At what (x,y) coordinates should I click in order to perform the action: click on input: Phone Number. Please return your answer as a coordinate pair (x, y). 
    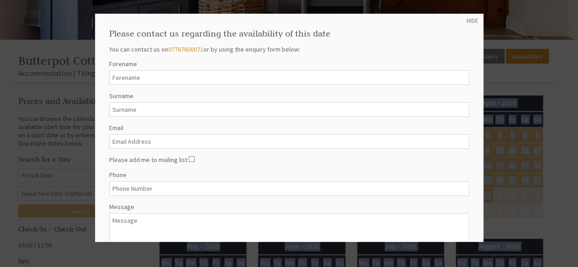
    Looking at the image, I should click on (289, 189).